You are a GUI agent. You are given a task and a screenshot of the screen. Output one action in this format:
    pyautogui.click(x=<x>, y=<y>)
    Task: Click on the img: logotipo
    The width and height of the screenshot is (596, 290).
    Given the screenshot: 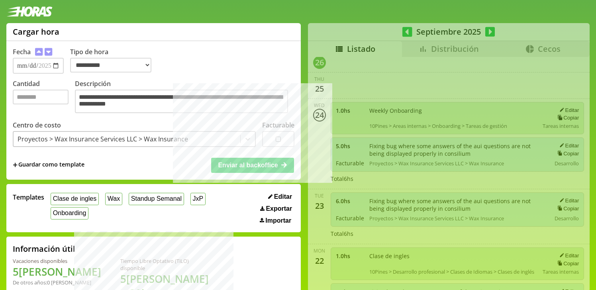 What is the action you would take?
    pyautogui.click(x=29, y=12)
    